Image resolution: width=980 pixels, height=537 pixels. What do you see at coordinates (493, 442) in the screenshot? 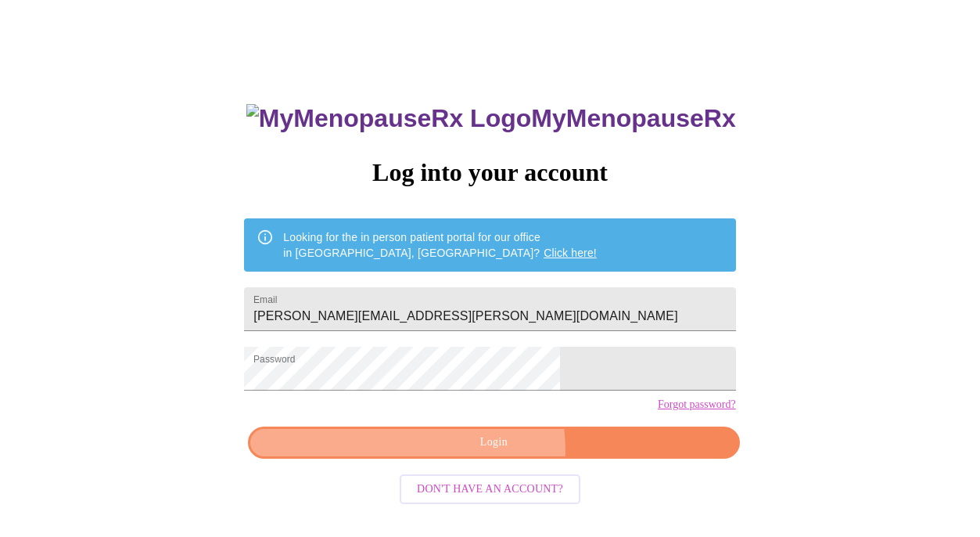
I see `button: Login` at bounding box center [493, 442].